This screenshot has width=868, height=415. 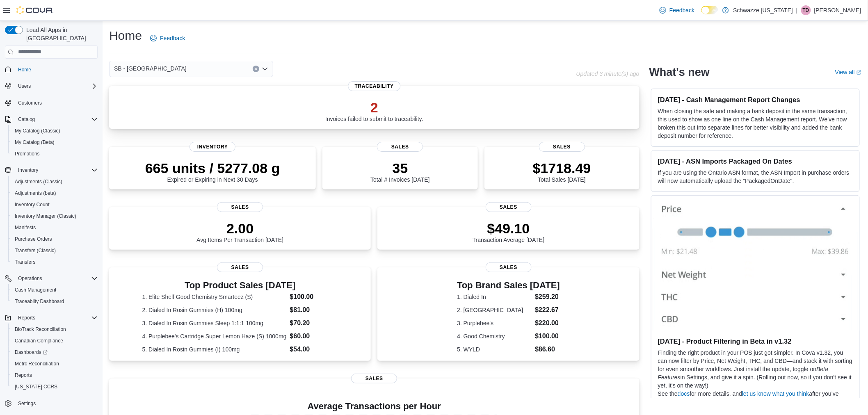 I want to click on input: Dark Mode, so click(x=710, y=10).